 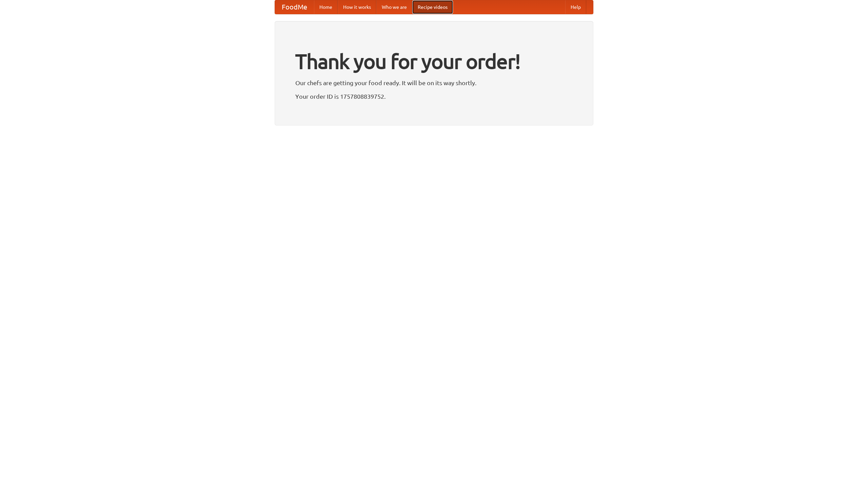 I want to click on a: Home, so click(x=326, y=7).